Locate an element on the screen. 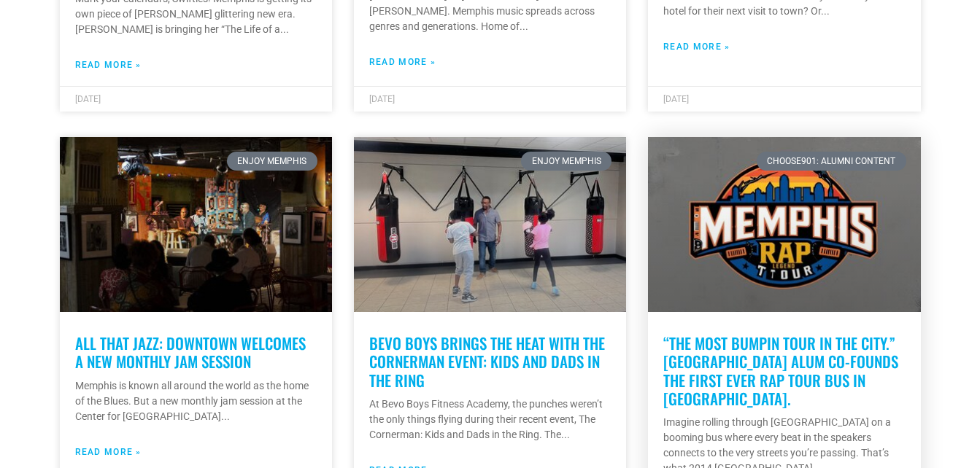  p: Memphis is known all around the world as the home of the Blues. But a new monthly jam session at ... is located at coordinates (196, 401).